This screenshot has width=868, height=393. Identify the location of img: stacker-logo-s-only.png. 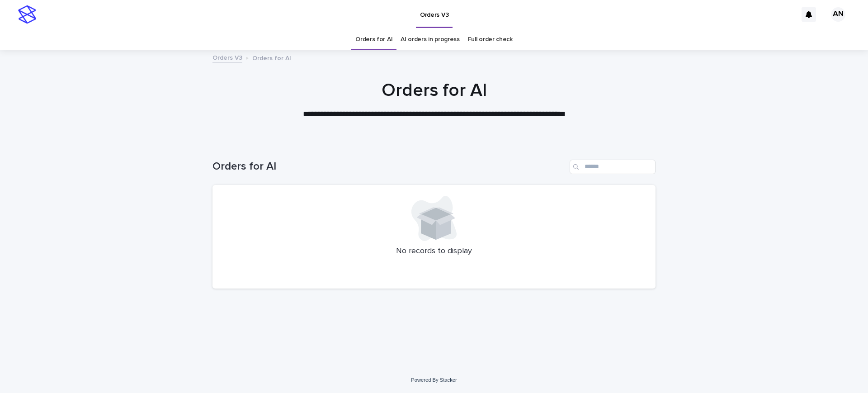
(27, 14).